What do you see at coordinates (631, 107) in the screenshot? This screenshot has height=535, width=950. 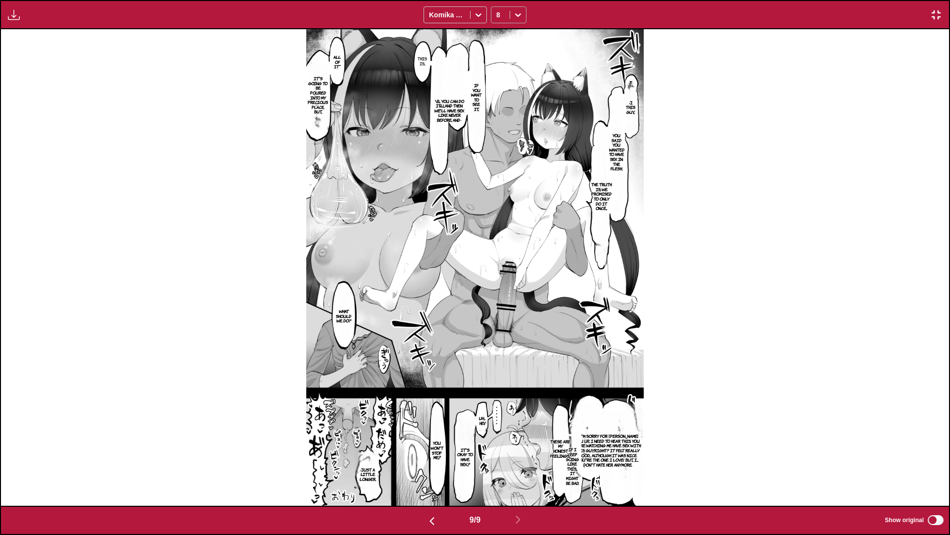 I see `p: J, this guy...` at bounding box center [631, 107].